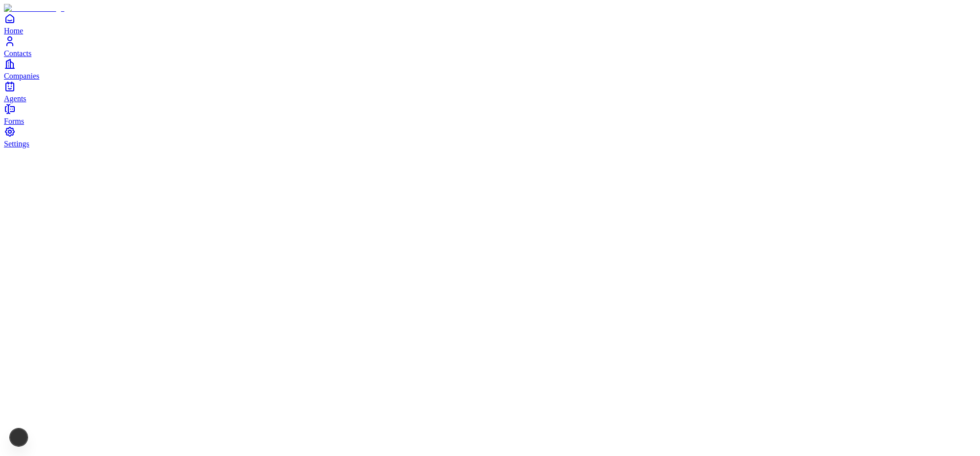 This screenshot has width=980, height=456. What do you see at coordinates (490, 92) in the screenshot?
I see `a: Agents` at bounding box center [490, 92].